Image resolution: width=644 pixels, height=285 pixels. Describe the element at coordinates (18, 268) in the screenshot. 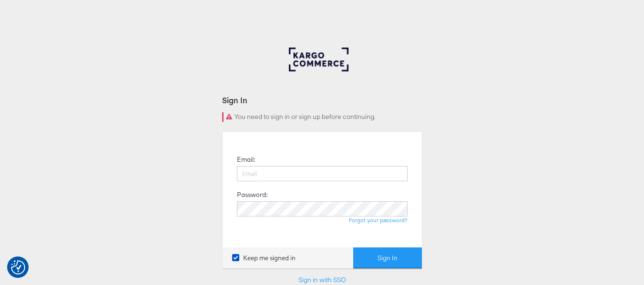

I see `img: Revisit consent button` at that location.